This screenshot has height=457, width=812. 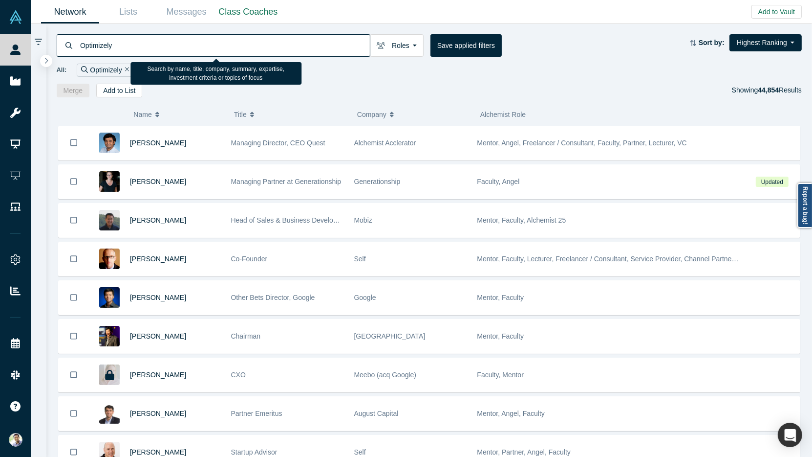 I want to click on img: Ravi Belani's Account, so click(x=16, y=439).